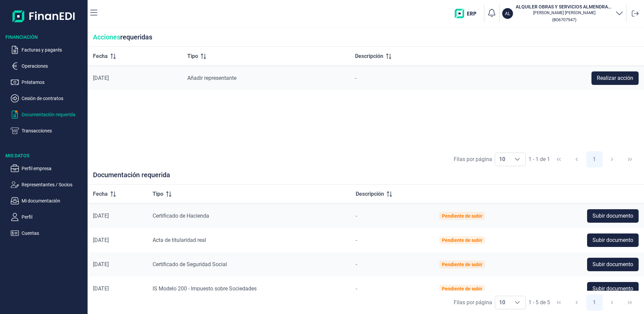  I want to click on button: Representantes / Socios, so click(48, 185).